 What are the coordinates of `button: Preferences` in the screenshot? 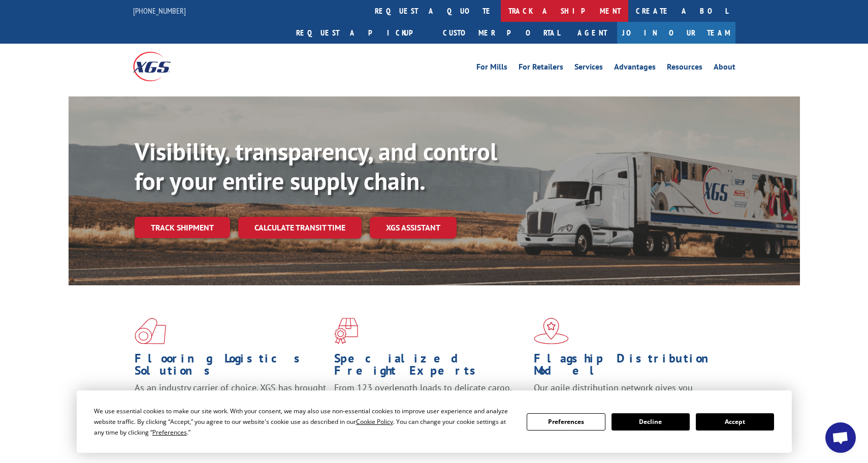 It's located at (566, 422).